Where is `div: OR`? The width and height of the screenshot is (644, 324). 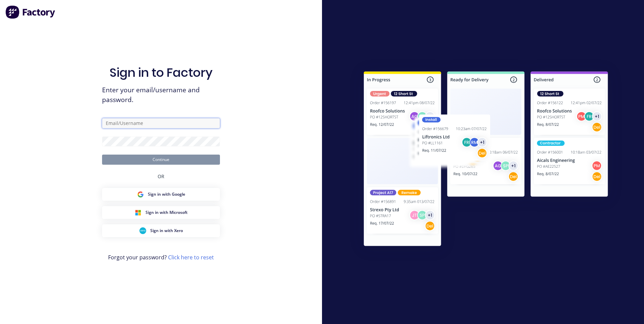
div: OR is located at coordinates (161, 176).